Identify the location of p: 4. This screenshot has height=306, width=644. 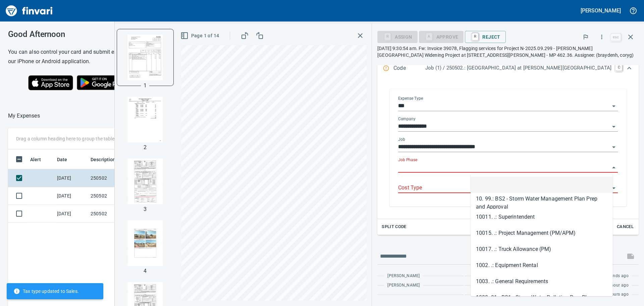
(145, 271).